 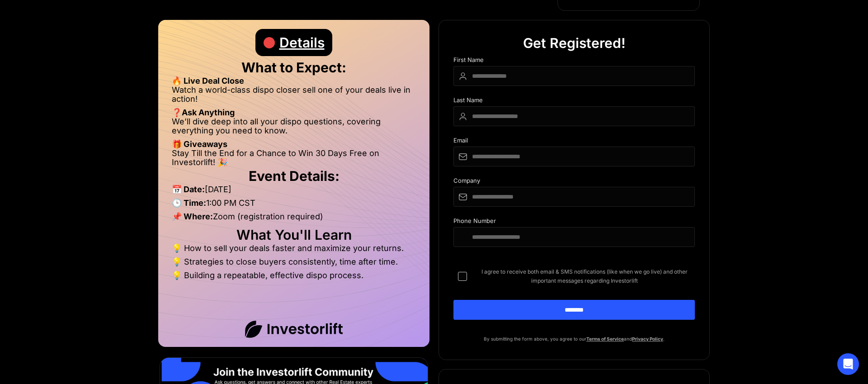 What do you see at coordinates (575, 196) in the screenshot?
I see `form: DIspo Day Main Form` at bounding box center [575, 196].